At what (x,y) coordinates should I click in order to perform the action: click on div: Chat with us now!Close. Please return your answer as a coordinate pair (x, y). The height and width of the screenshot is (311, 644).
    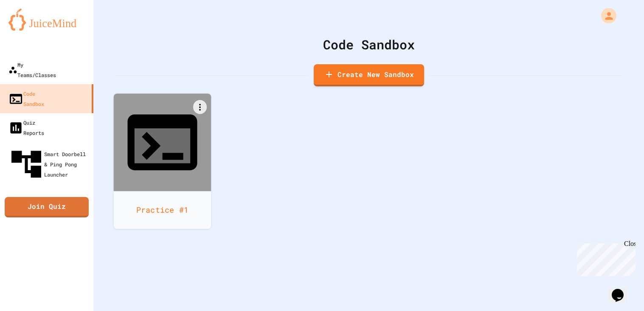
    Looking at the image, I should click on (31, 28).